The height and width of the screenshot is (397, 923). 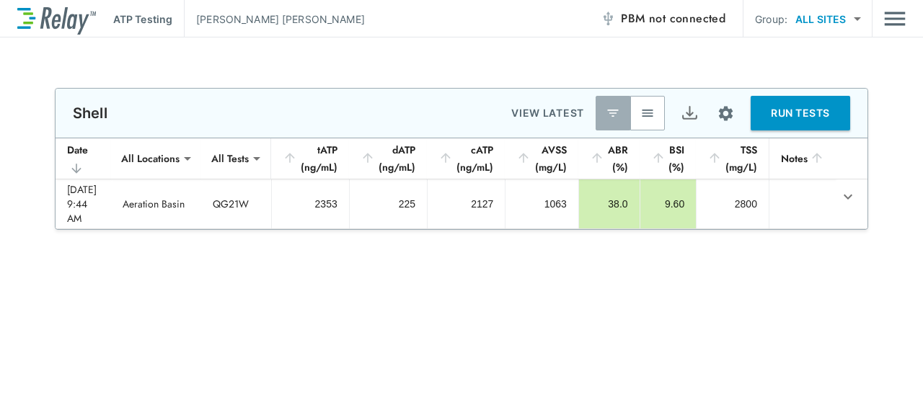 What do you see at coordinates (732, 204) in the screenshot?
I see `div: 2800` at bounding box center [732, 204].